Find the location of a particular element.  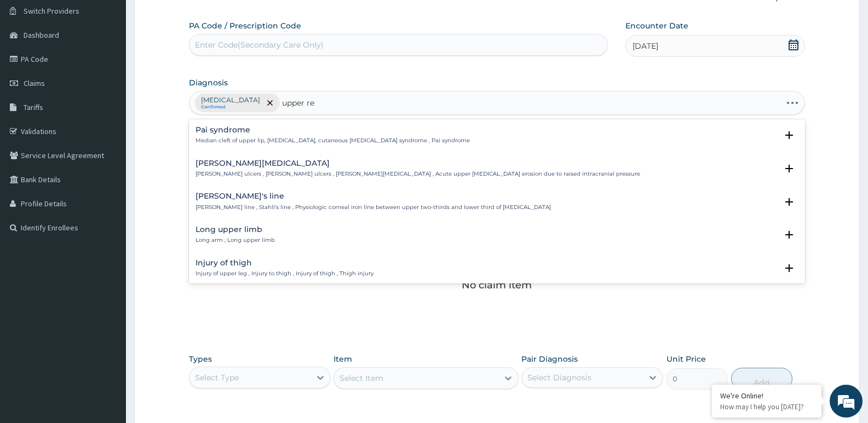

p: Long arm , Long upper limb is located at coordinates (235, 240).